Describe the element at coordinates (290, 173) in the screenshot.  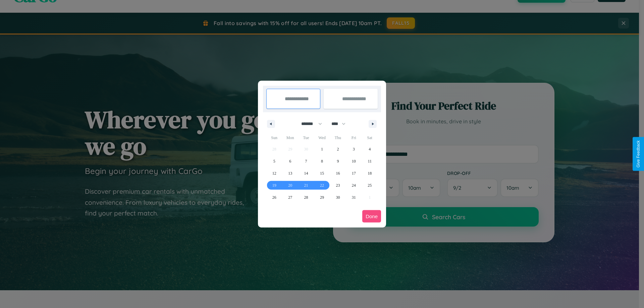
I see `button: 13` at that location.